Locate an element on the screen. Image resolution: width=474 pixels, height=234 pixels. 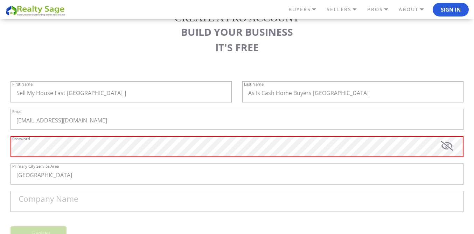
label: Last Name is located at coordinates (254, 84).